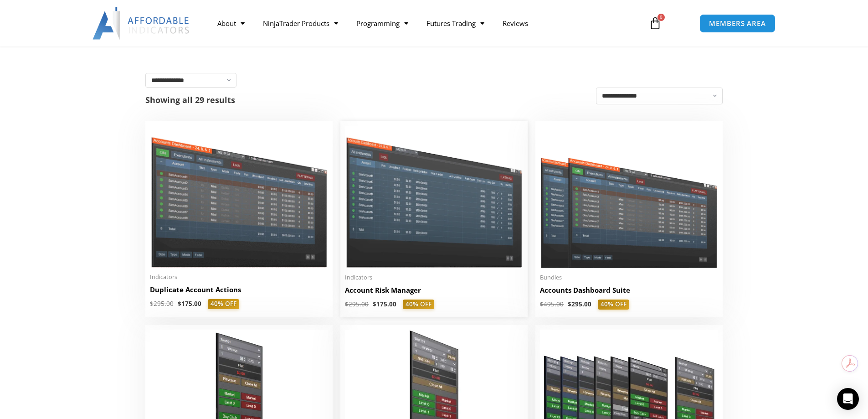 This screenshot has width=868, height=419. Describe the element at coordinates (629, 293) in the screenshot. I see `a: Accounts Dashboard Suite` at that location.